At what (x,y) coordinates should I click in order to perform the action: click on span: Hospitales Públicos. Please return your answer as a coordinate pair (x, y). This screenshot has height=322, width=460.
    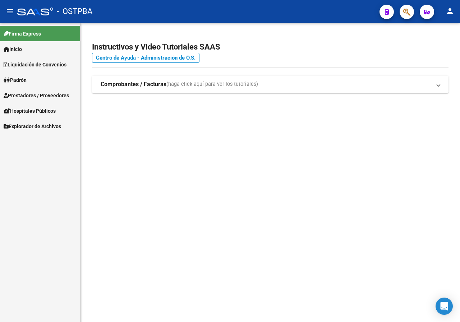
    Looking at the image, I should click on (29, 111).